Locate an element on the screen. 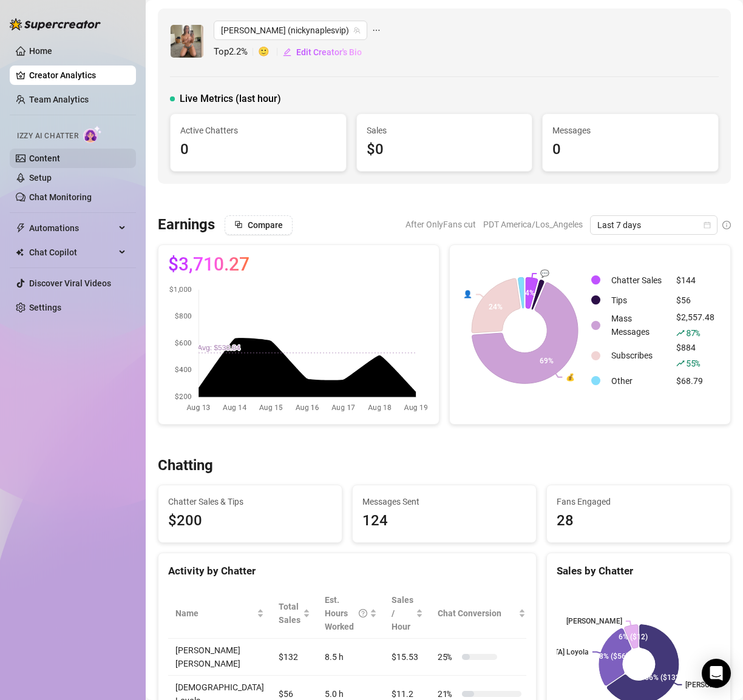  div: $2,557.48 is located at coordinates (695, 325).